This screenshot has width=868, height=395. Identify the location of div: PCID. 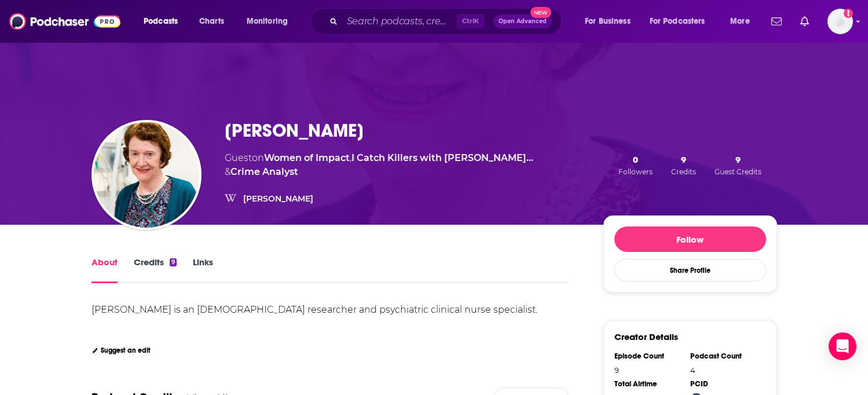
(725, 384).